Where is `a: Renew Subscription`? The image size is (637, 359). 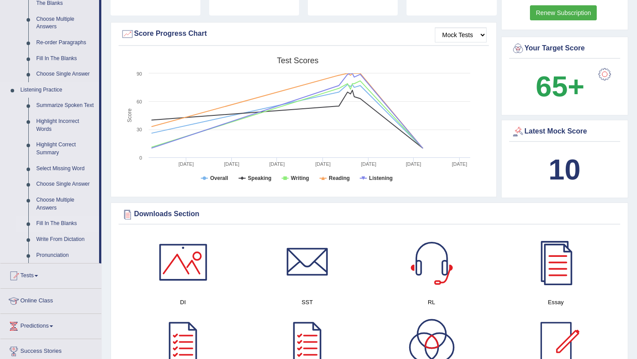 a: Renew Subscription is located at coordinates (563, 13).